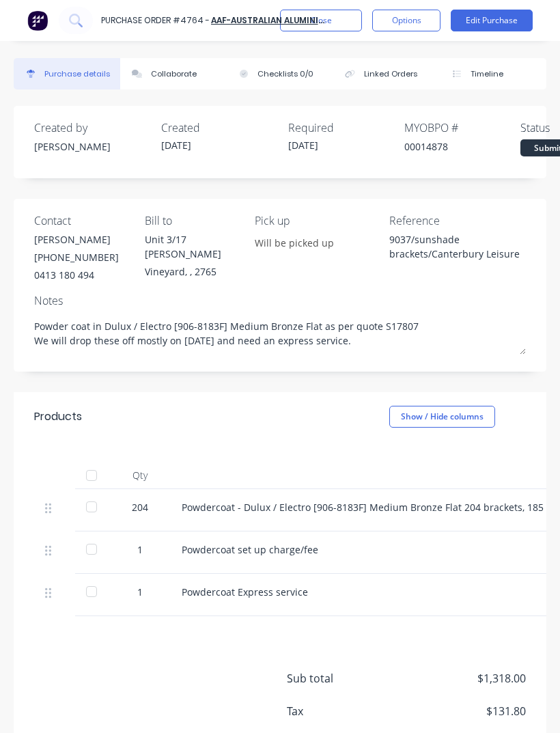 This screenshot has width=560, height=733. I want to click on div: Created by, so click(92, 128).